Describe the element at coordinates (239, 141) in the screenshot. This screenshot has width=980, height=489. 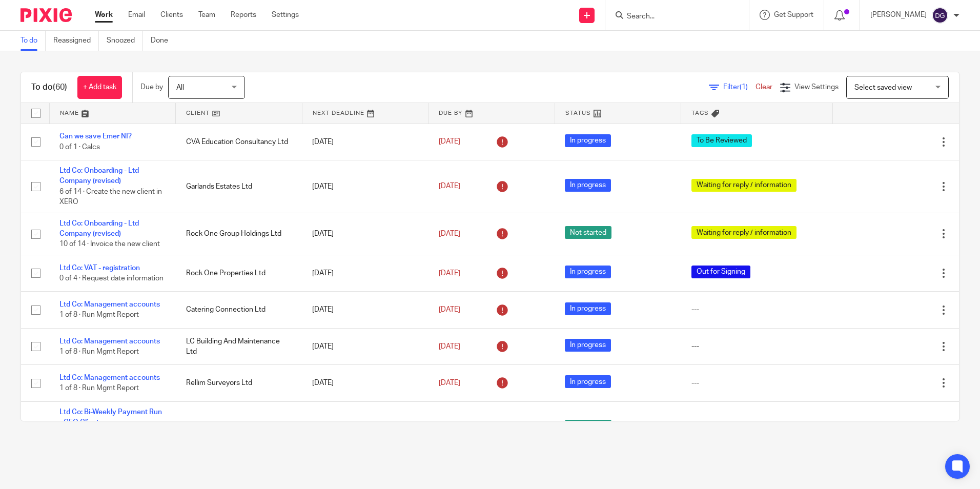
I see `td: CVA Education Consultancy Ltd` at that location.